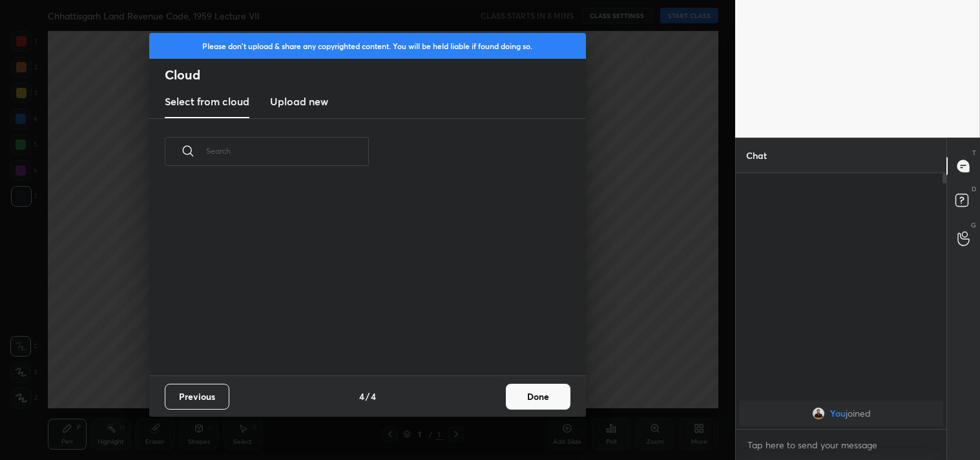 The height and width of the screenshot is (460, 980). I want to click on p: Chat, so click(756, 155).